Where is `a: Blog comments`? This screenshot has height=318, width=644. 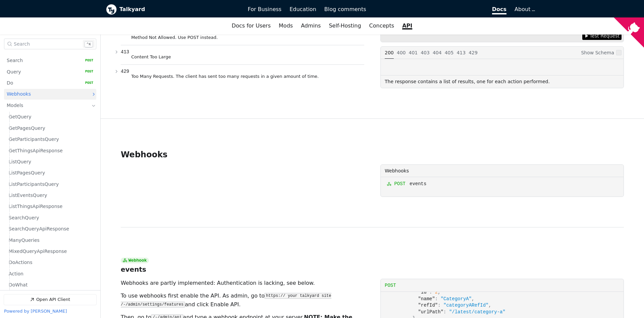 a: Blog comments is located at coordinates (345, 10).